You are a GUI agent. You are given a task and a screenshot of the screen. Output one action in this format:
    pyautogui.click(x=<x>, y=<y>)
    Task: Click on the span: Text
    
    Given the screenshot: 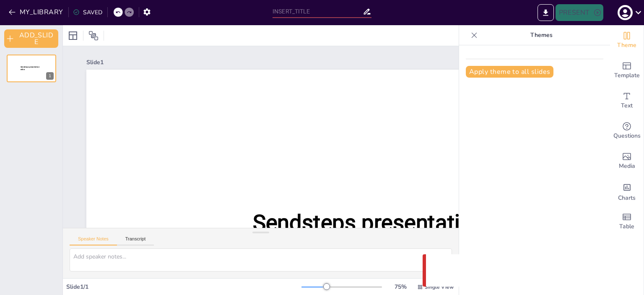 What is the action you would take?
    pyautogui.click(x=627, y=106)
    